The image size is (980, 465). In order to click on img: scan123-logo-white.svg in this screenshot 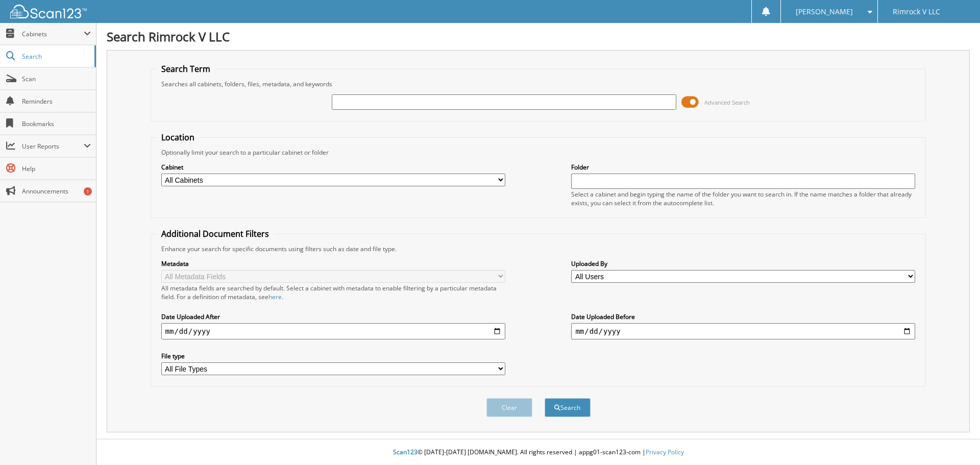, I will do `click(49, 11)`.